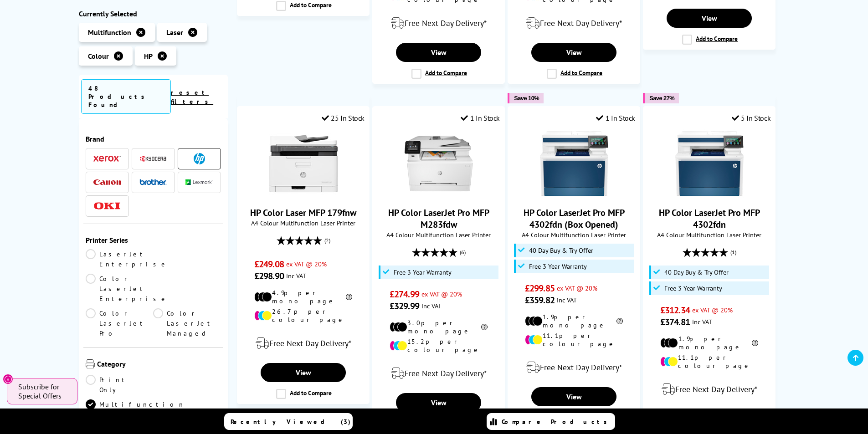 The height and width of the screenshot is (434, 868). Describe the element at coordinates (269, 277) in the screenshot. I see `span: £298.90` at that location.